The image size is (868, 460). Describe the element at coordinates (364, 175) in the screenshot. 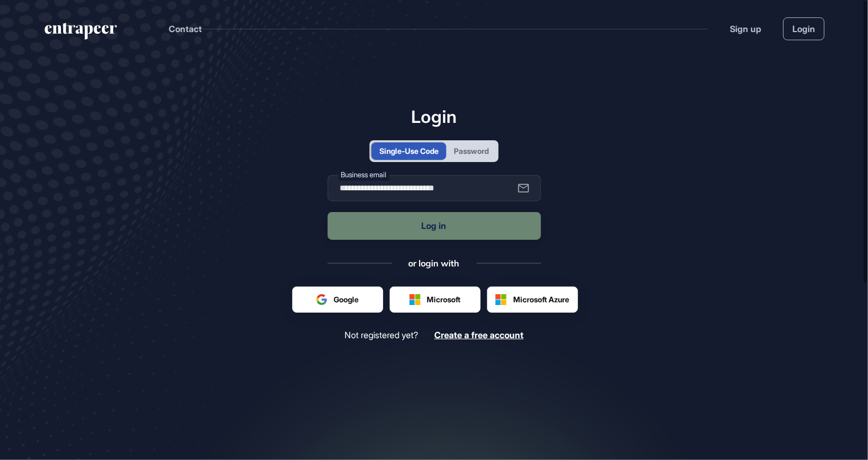

I see `label: Business email` at that location.